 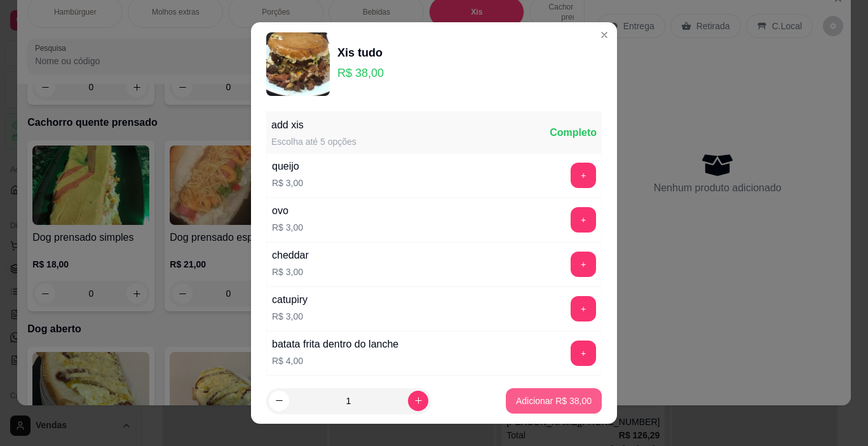 I want to click on div: batata frita dentro do lanche, so click(x=335, y=344).